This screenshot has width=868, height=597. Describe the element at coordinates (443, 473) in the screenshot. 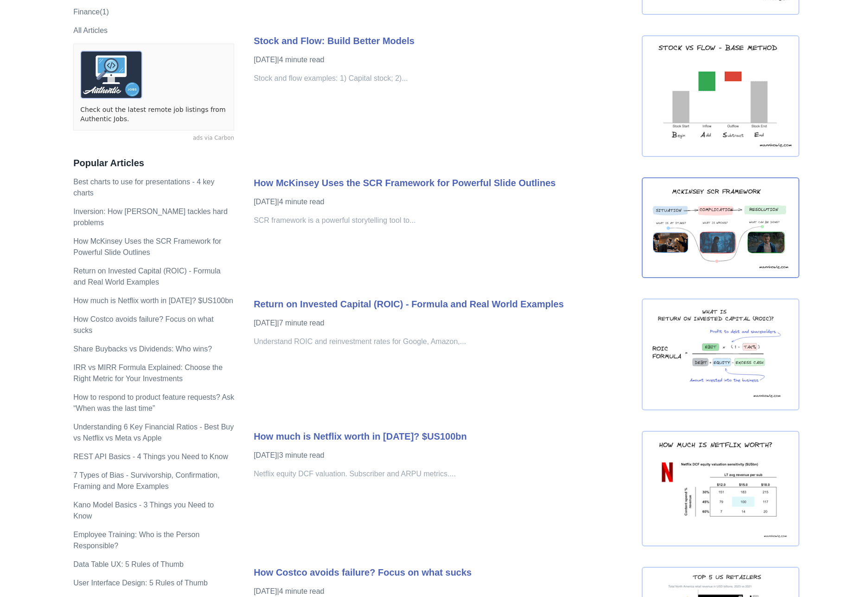

I see `p: Netflix equity DCF valuation. Subscriber and ARPU metrics....` at that location.